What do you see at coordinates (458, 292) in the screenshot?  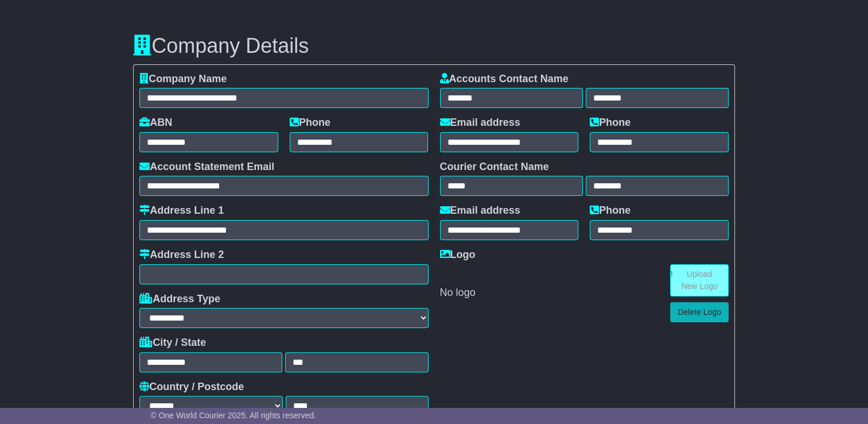 I see `span: No logo` at bounding box center [458, 292].